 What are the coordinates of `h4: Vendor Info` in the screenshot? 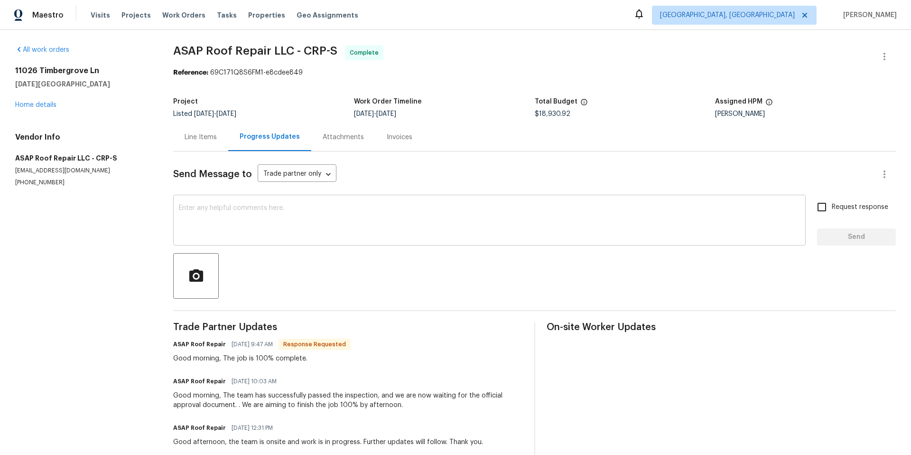 It's located at (83, 137).